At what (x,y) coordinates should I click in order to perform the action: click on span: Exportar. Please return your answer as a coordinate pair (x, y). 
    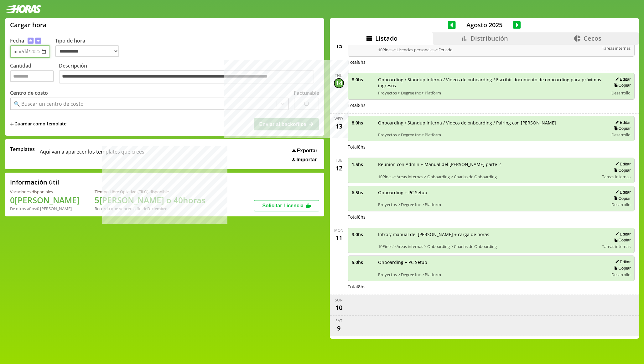
    Looking at the image, I should click on (307, 151).